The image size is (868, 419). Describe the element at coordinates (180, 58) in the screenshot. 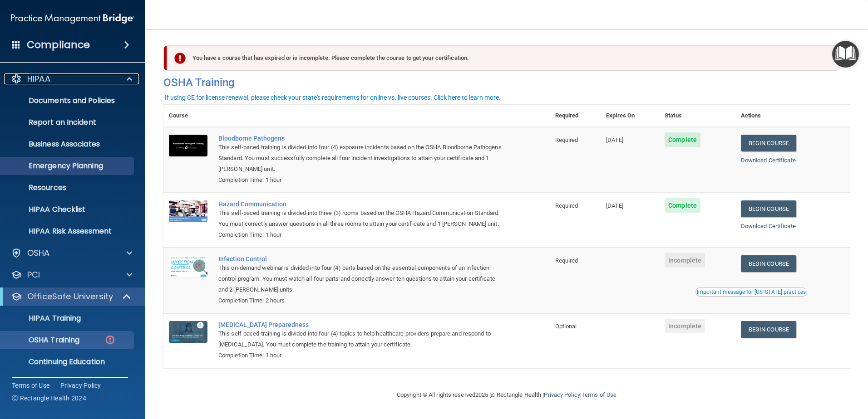

I see `img: exclamation-circle-solid-danger.72ef9ffc.png` at that location.